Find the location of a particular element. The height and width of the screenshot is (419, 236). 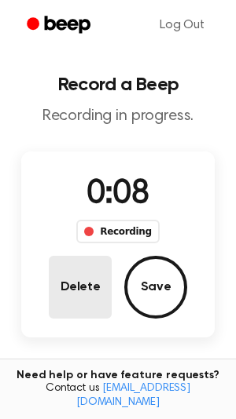

h1: Record a Beep is located at coordinates (118, 85).